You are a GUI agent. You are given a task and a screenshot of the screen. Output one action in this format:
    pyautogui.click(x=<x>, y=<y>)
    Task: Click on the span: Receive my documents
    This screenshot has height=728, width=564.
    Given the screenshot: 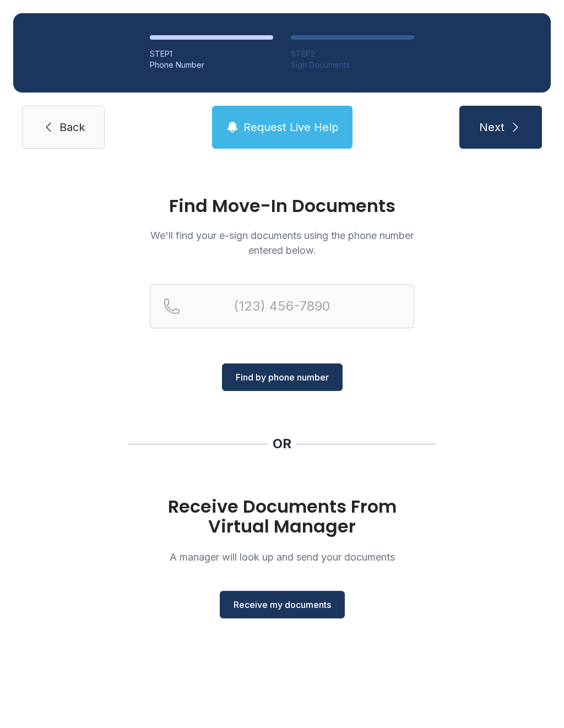 What is the action you would take?
    pyautogui.click(x=282, y=605)
    